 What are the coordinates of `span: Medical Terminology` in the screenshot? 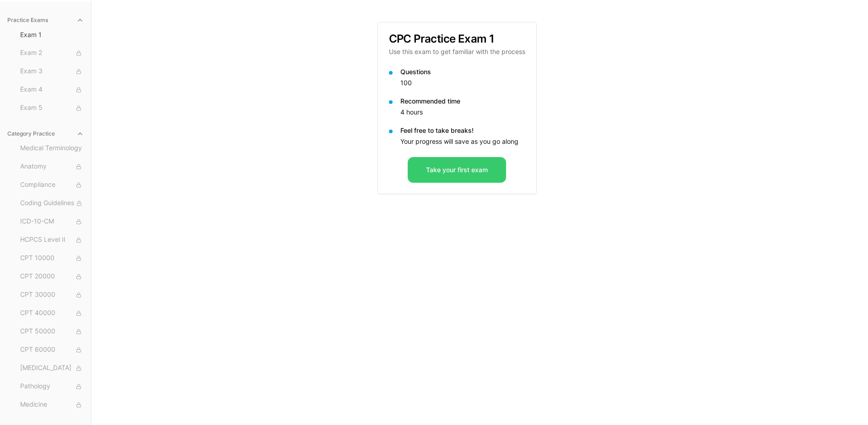 It's located at (52, 149).